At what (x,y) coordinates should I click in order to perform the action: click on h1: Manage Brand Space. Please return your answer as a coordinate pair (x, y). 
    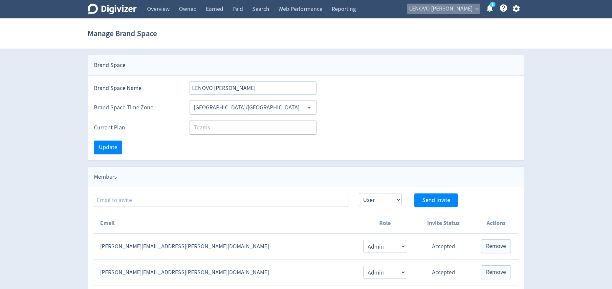
    Looking at the image, I should click on (122, 33).